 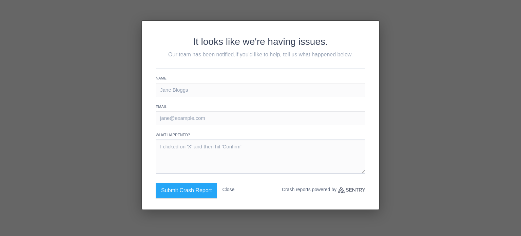 I want to click on input: jane@example.com, so click(x=261, y=118).